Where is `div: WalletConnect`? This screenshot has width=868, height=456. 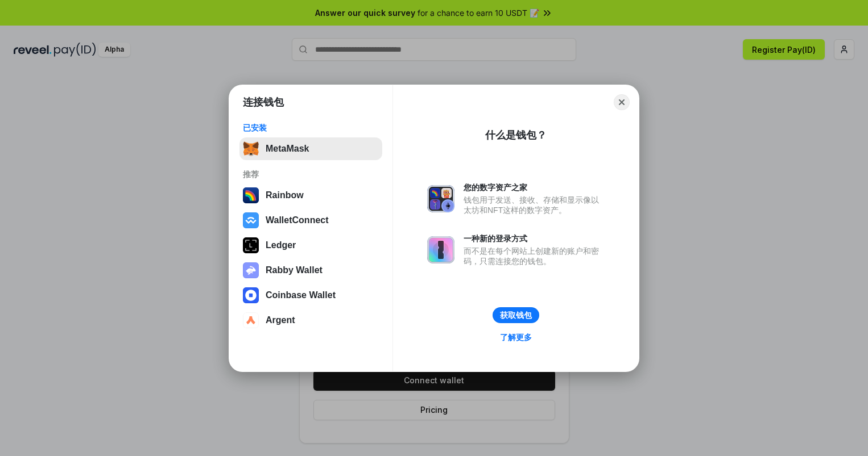
div: WalletConnect is located at coordinates (297, 221).